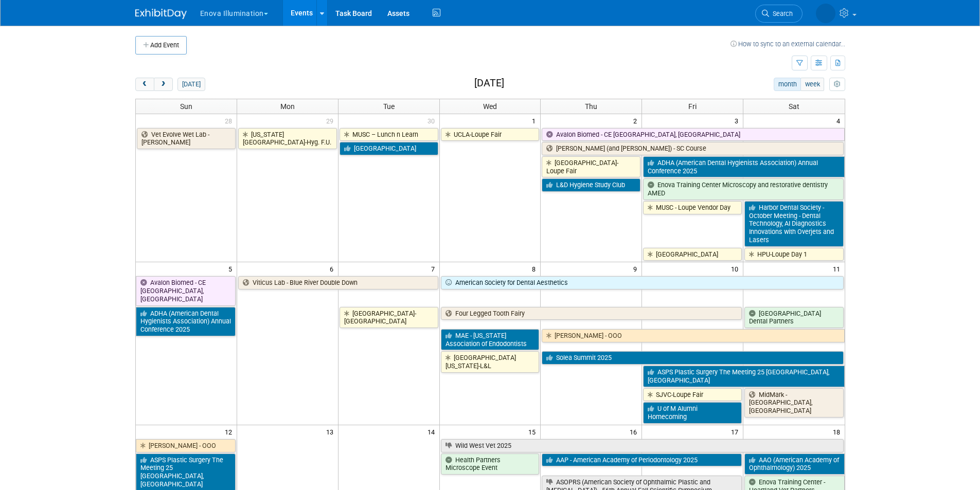 This screenshot has height=490, width=980. Describe the element at coordinates (637, 120) in the screenshot. I see `span: 2` at that location.